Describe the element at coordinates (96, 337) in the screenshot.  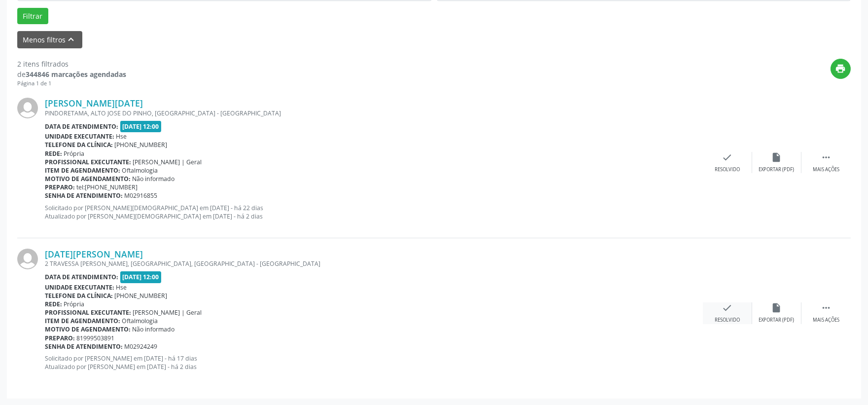
I see `span: 81999503891` at that location.